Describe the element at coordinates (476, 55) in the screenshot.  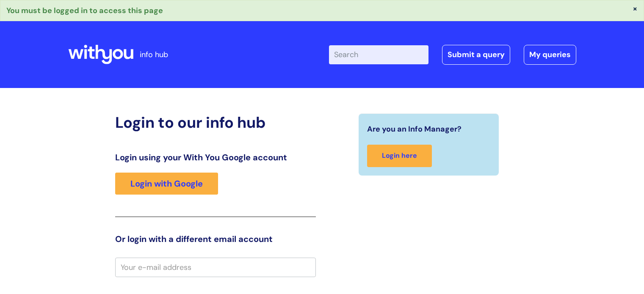
I see `a: Submit a query` at that location.